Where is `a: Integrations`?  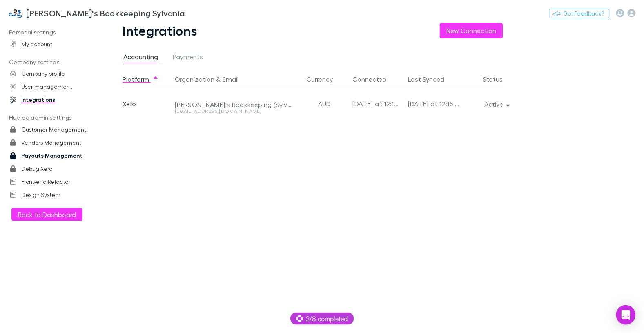 a: Integrations is located at coordinates (52, 100).